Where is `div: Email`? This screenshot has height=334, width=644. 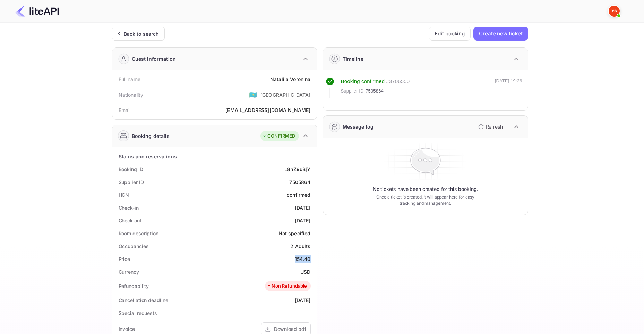 div: Email is located at coordinates (125, 110).